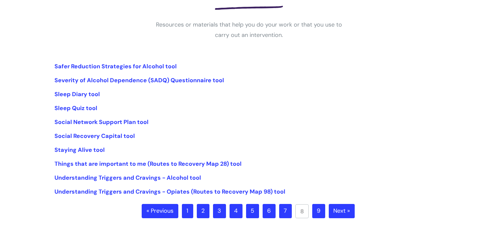 This screenshot has height=225, width=498. What do you see at coordinates (76, 108) in the screenshot?
I see `a: Sleep Quiz tool` at bounding box center [76, 108].